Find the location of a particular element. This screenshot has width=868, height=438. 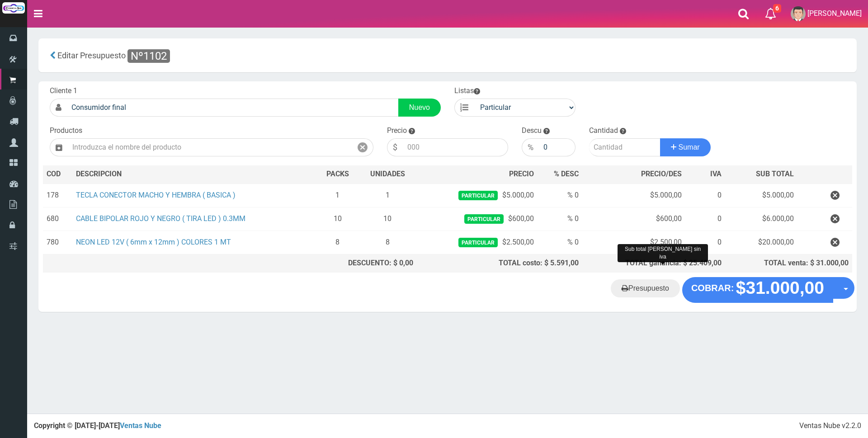

th: COD is located at coordinates (57, 174).